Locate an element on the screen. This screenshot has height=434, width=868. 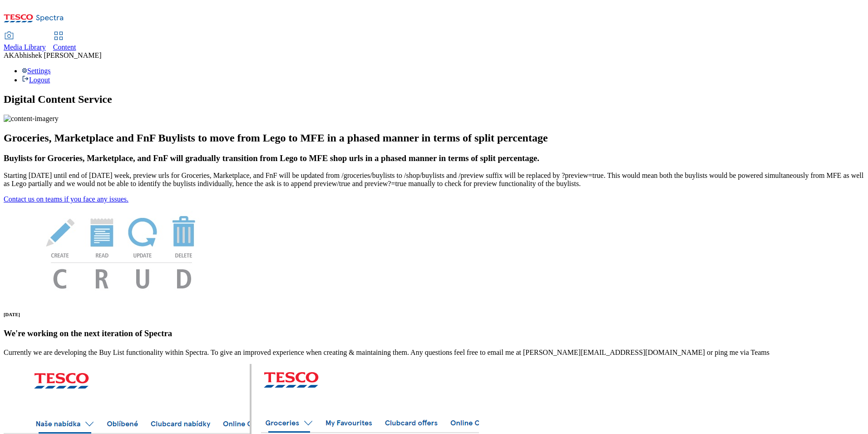
a: Content is located at coordinates (64, 42).